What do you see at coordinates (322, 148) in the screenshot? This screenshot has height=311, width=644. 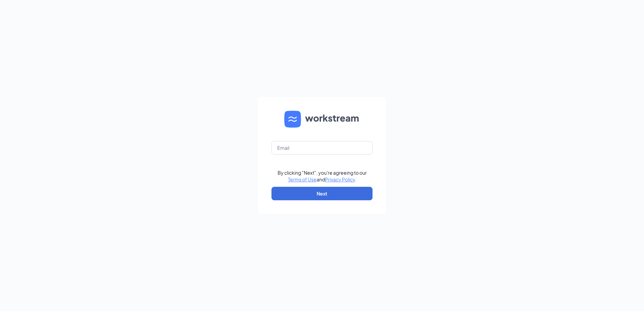 I see `input: Email` at bounding box center [322, 148].